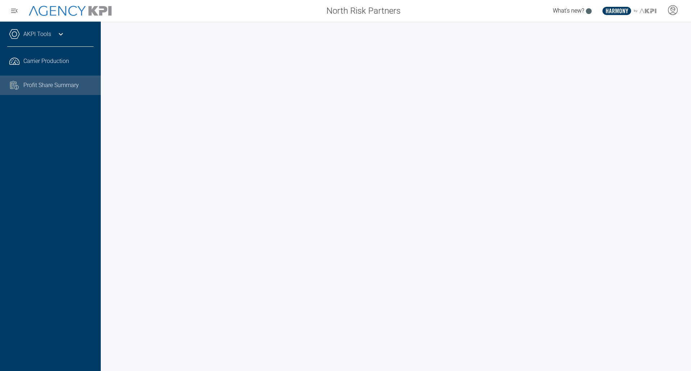 This screenshot has width=691, height=371. Describe the element at coordinates (51, 85) in the screenshot. I see `span: Profit Share Summary` at that location.